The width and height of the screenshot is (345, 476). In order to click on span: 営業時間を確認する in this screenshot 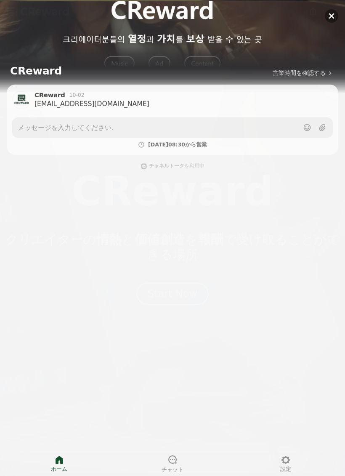, I will do `click(299, 72)`.